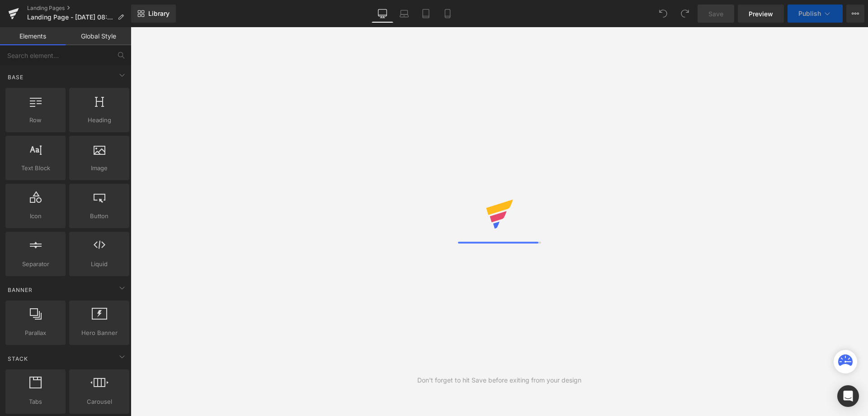 The width and height of the screenshot is (868, 416). Describe the element at coordinates (153, 14) in the screenshot. I see `a: New Library` at that location.